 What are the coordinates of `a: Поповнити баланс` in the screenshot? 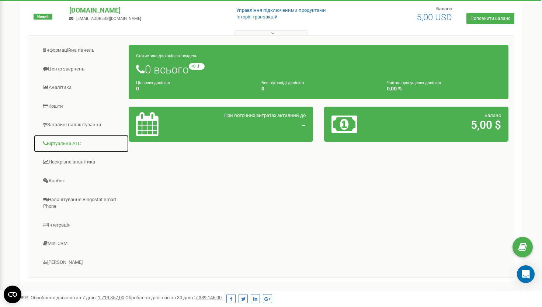 It's located at (490, 18).